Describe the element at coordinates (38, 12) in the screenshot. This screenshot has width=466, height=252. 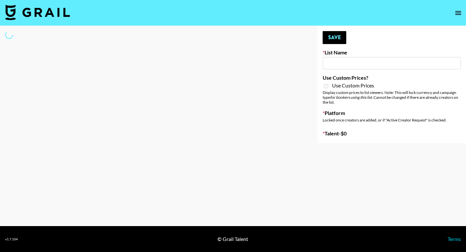
I see `img: Grail Talent` at that location.